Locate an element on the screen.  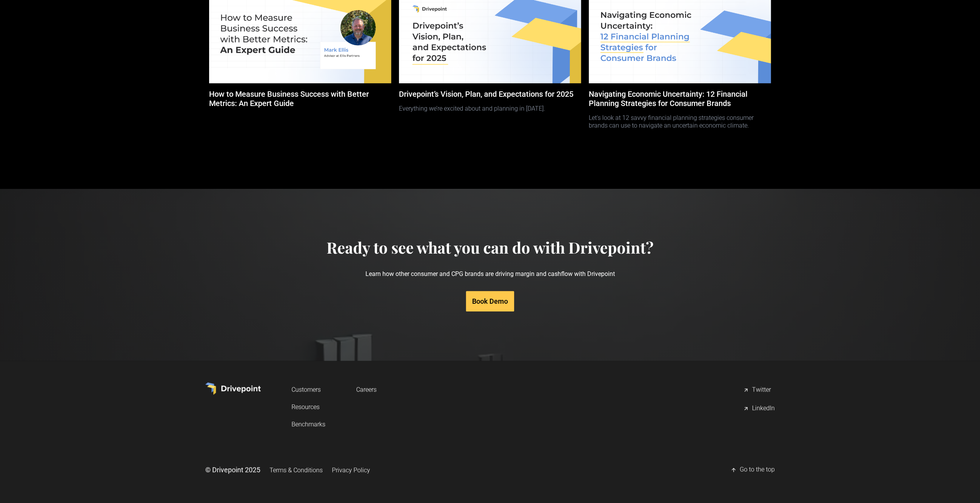
div: Twitter is located at coordinates (761, 390).